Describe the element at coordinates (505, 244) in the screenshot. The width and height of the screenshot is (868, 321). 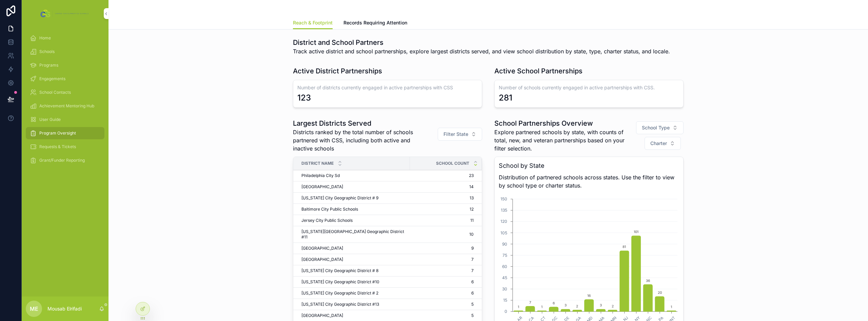
I see `tspan: 90` at that location.